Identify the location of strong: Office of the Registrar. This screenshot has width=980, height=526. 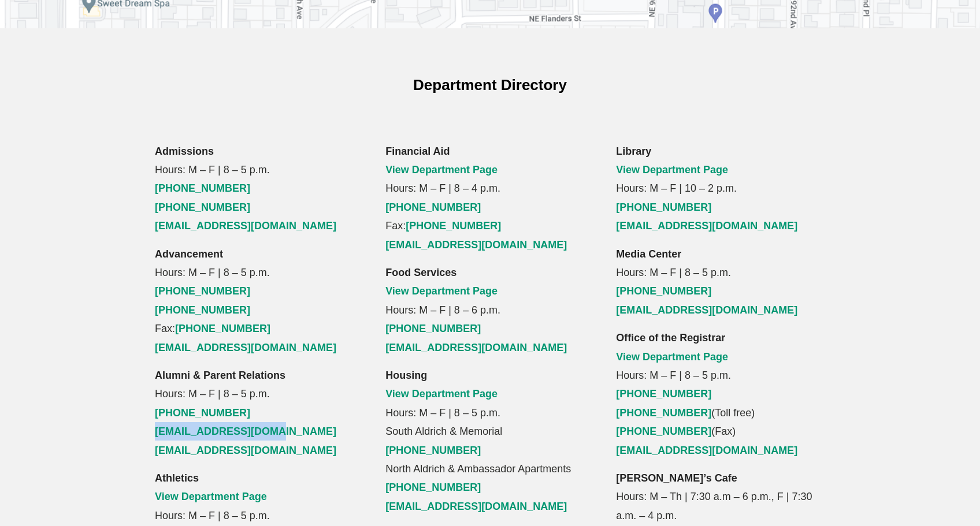
(671, 338).